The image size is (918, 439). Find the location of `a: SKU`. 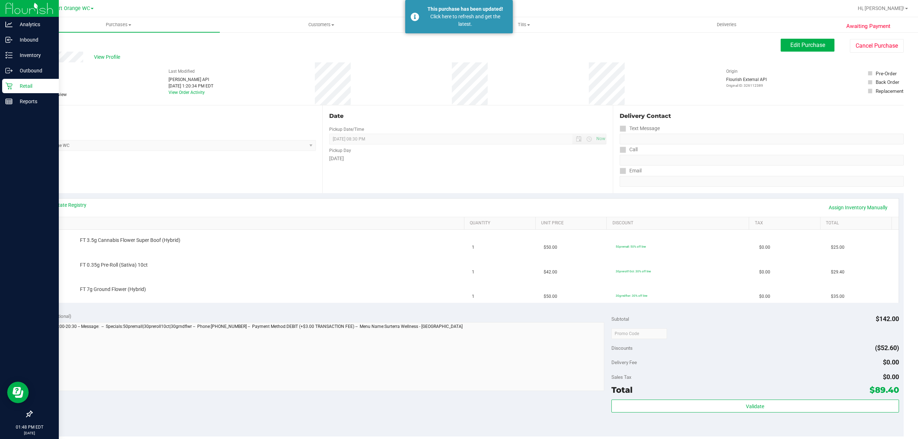

a: SKU is located at coordinates (252, 223).